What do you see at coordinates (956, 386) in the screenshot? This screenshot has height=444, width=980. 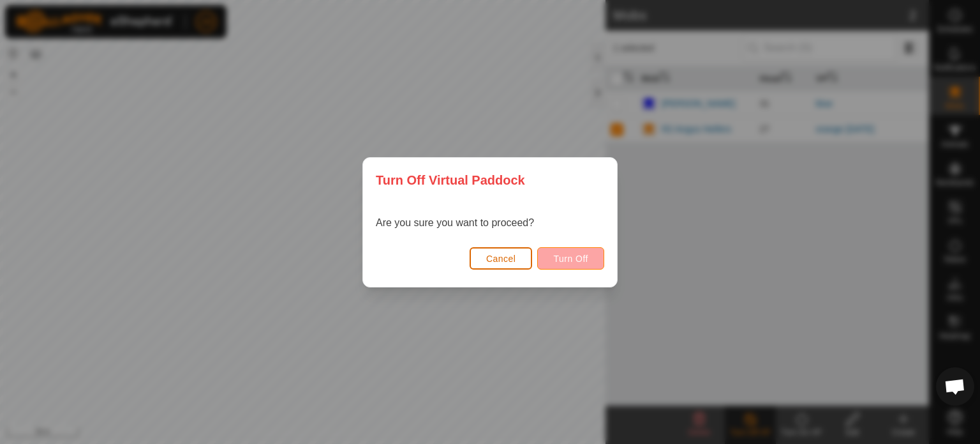 I see `div: Open chat` at bounding box center [956, 386].